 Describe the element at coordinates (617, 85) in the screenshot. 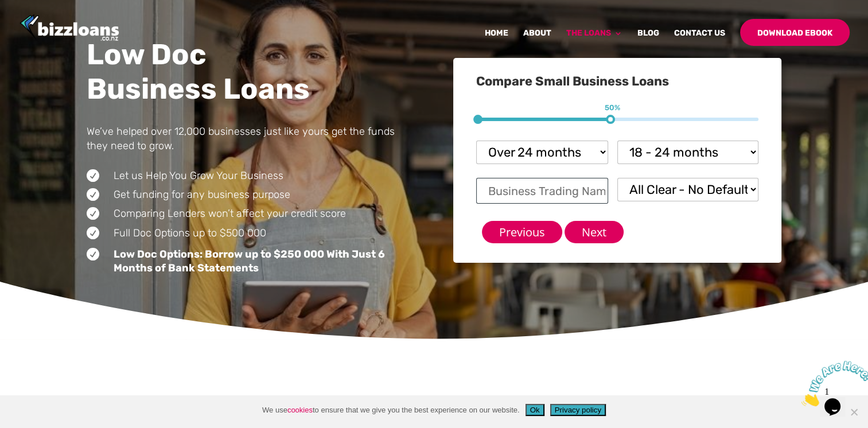

I see `h3: Compare Small Business Loans` at that location.